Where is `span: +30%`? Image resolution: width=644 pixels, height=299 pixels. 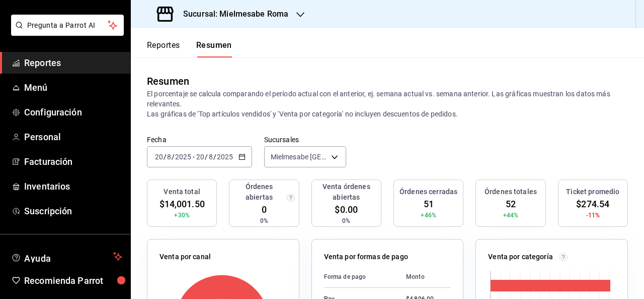 span: +30% is located at coordinates (182, 216).